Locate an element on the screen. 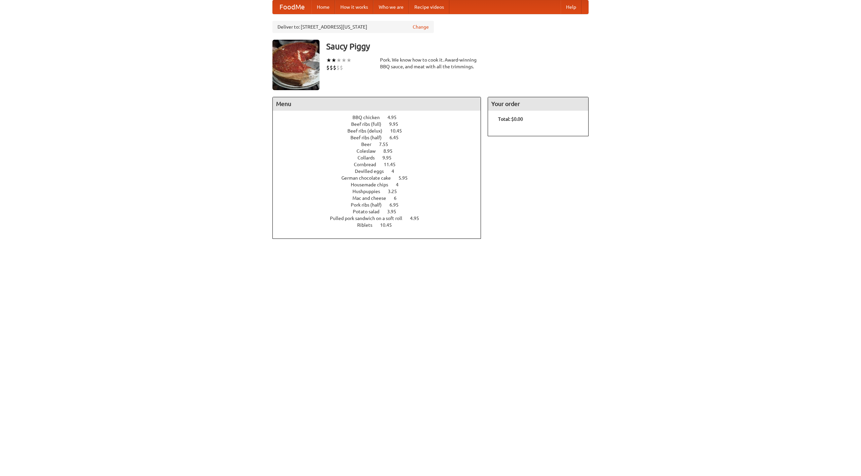  a: Cornbread 11.45 is located at coordinates (381, 164).